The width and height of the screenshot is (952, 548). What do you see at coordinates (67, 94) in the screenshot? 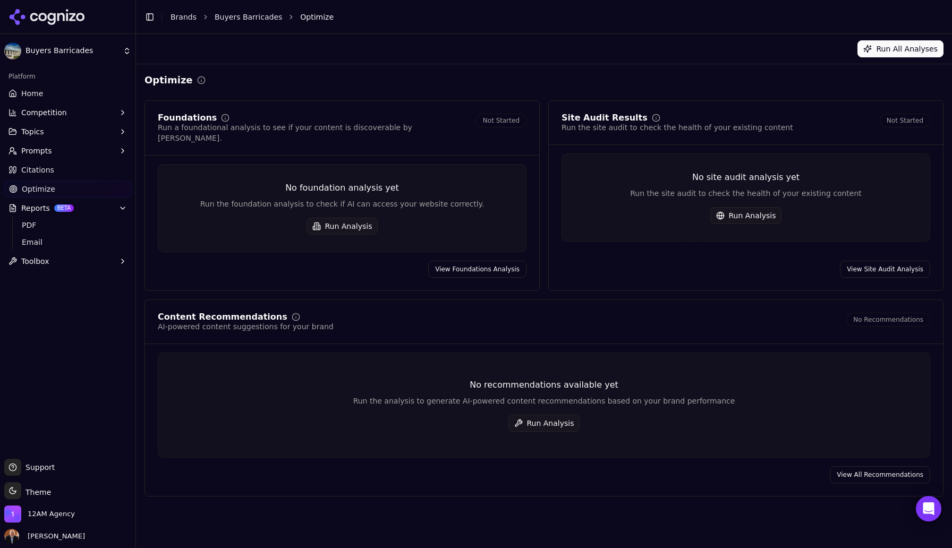
I see `a: Home` at bounding box center [67, 94].